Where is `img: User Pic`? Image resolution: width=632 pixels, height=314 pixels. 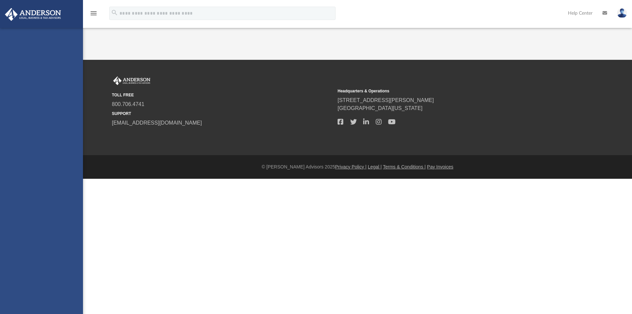
img: User Pic is located at coordinates (622, 13).